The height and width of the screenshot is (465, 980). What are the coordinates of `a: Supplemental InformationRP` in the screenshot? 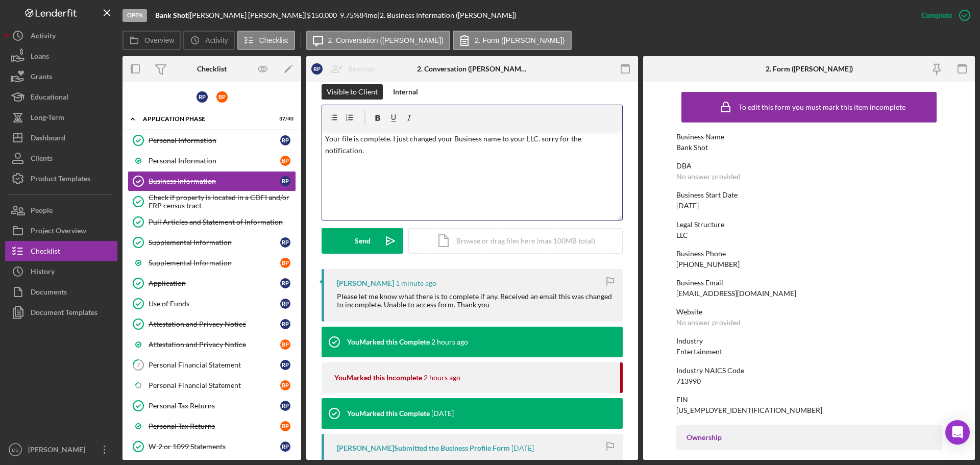 It's located at (212, 242).